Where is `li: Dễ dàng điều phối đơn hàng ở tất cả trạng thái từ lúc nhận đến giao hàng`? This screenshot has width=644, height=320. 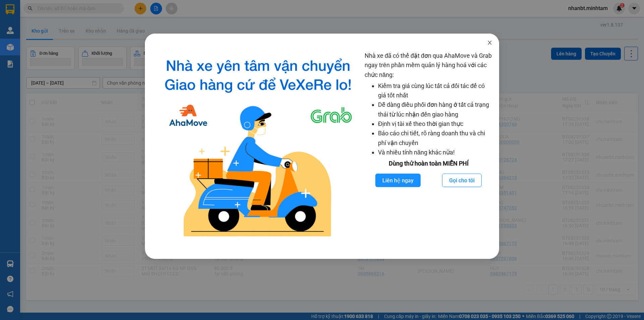 li: Dễ dàng điều phối đơn hàng ở tất cả trạng thái từ lúc nhận đến giao hàng is located at coordinates (435, 110).